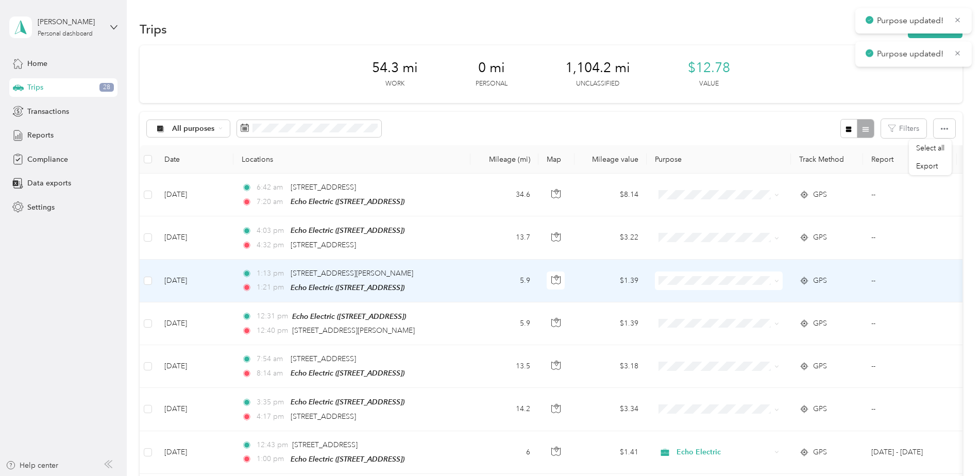  What do you see at coordinates (709, 68) in the screenshot?
I see `span: $12.78` at bounding box center [709, 68].